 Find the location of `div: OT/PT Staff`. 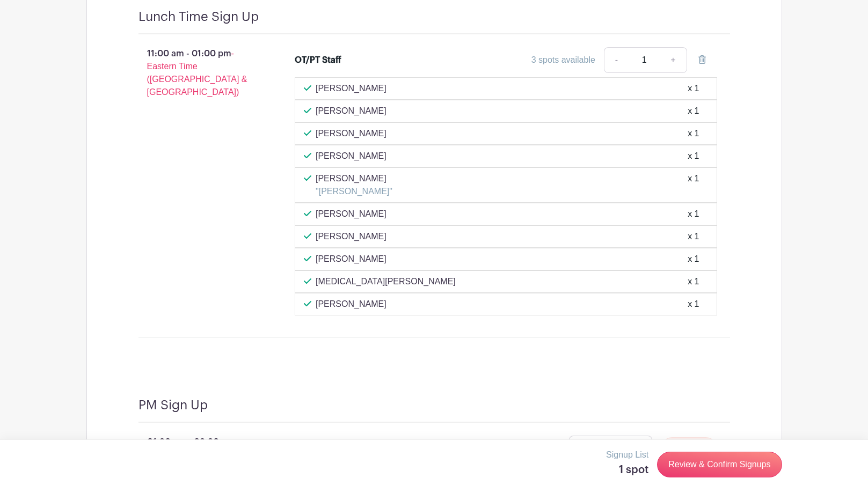

div: OT/PT Staff is located at coordinates (318, 60).